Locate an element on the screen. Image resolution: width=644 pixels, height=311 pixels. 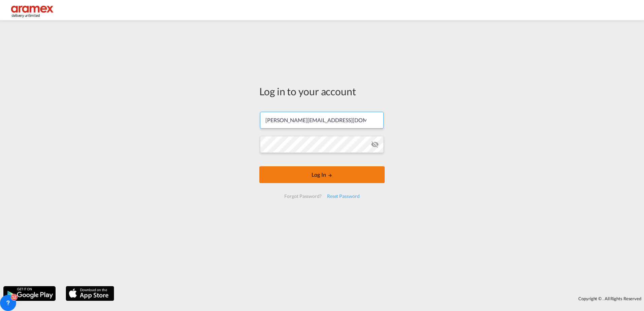
div: Copyright © . All Rights Reserved is located at coordinates (380, 299).